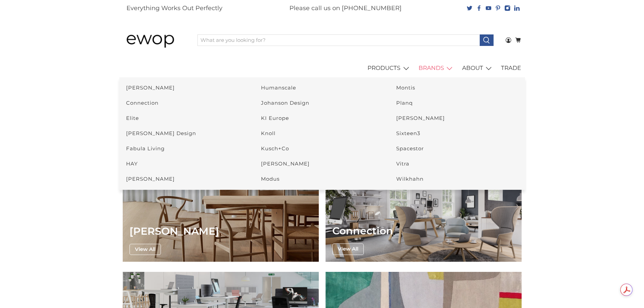 The width and height of the screenshot is (644, 308). What do you see at coordinates (408, 133) in the screenshot?
I see `a: Sixteen3` at bounding box center [408, 133].